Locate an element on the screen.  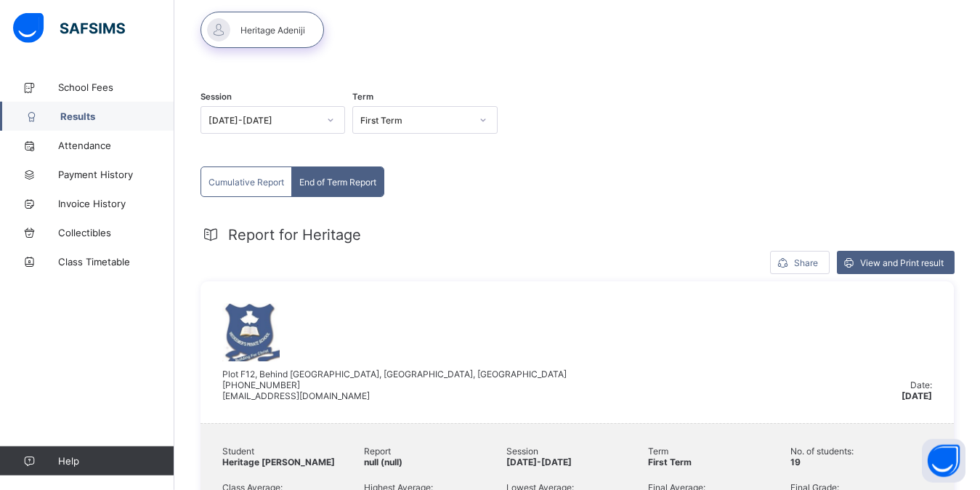
div: First Term is located at coordinates (415, 120).